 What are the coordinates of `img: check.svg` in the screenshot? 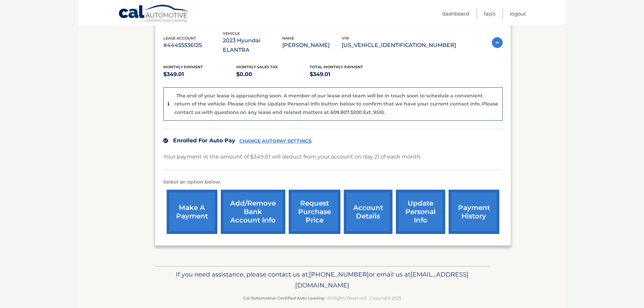 It's located at (166, 141).